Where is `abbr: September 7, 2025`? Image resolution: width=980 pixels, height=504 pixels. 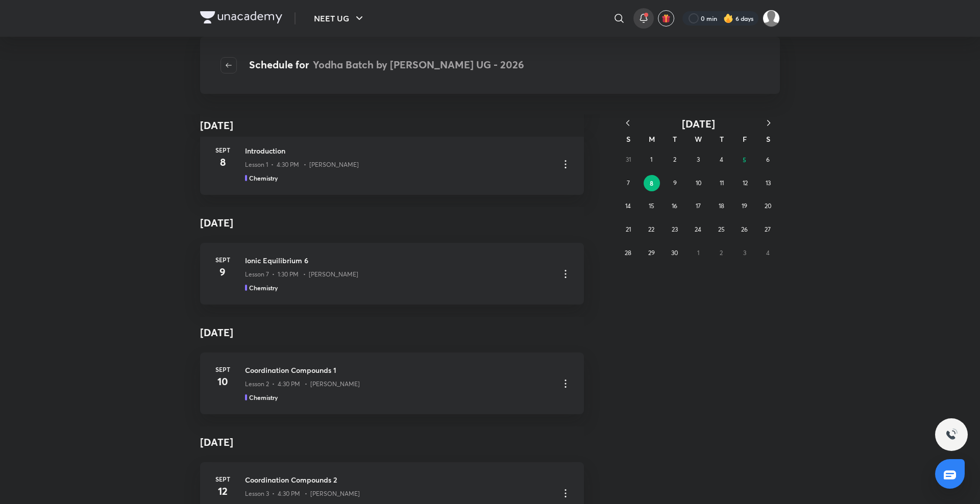 abbr: September 7, 2025 is located at coordinates (629, 182).